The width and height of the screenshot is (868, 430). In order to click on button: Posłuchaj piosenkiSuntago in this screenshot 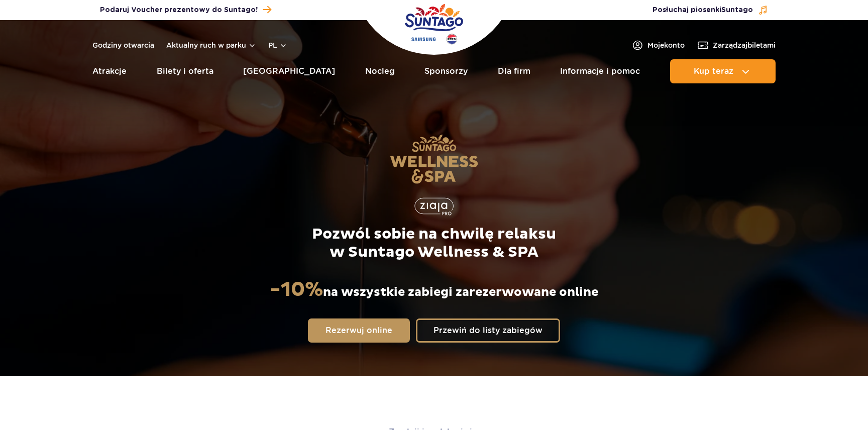, I will do `click(710, 10)`.